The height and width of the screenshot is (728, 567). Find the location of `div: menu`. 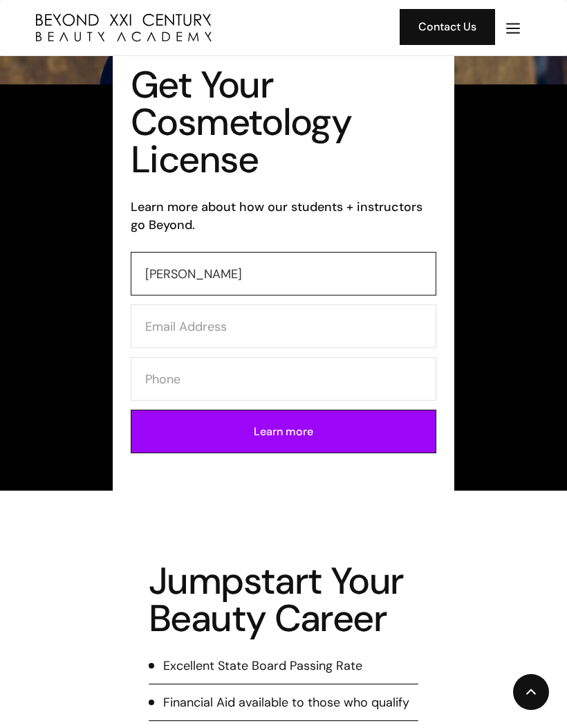

div: menu is located at coordinates (513, 27).